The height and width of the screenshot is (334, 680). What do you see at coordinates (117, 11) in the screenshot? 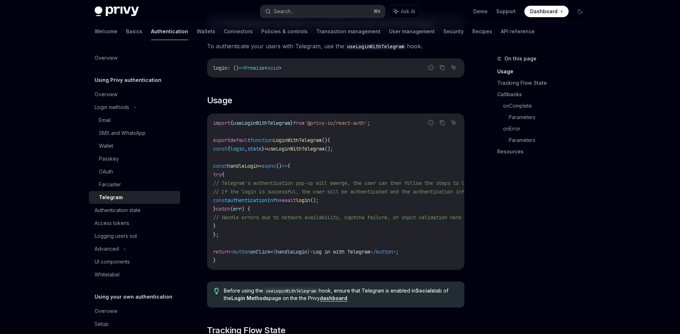
I see `img: dark logo` at bounding box center [117, 11].